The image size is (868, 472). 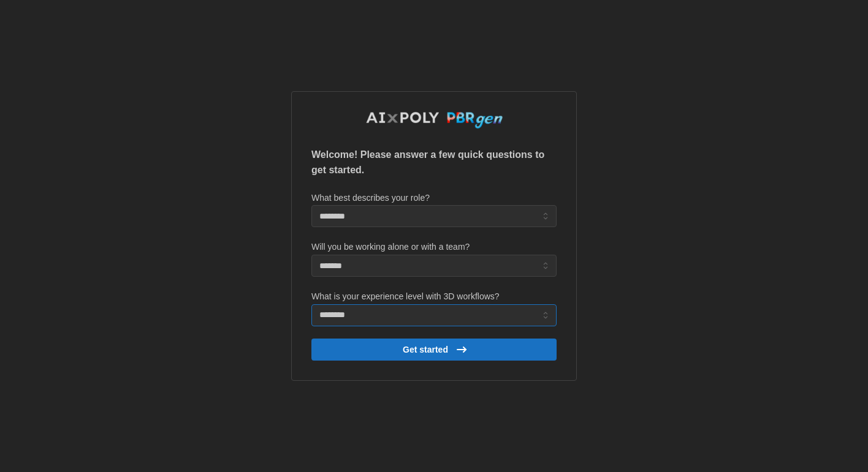 I want to click on label: Will you be working alone or with a team?, so click(x=390, y=247).